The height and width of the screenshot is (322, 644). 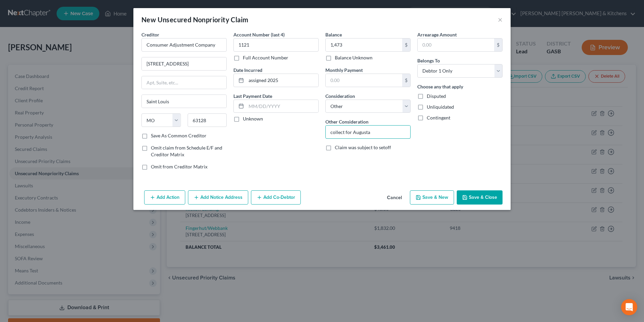 What do you see at coordinates (354, 58) in the screenshot?
I see `label: Balance Unknown` at bounding box center [354, 58].